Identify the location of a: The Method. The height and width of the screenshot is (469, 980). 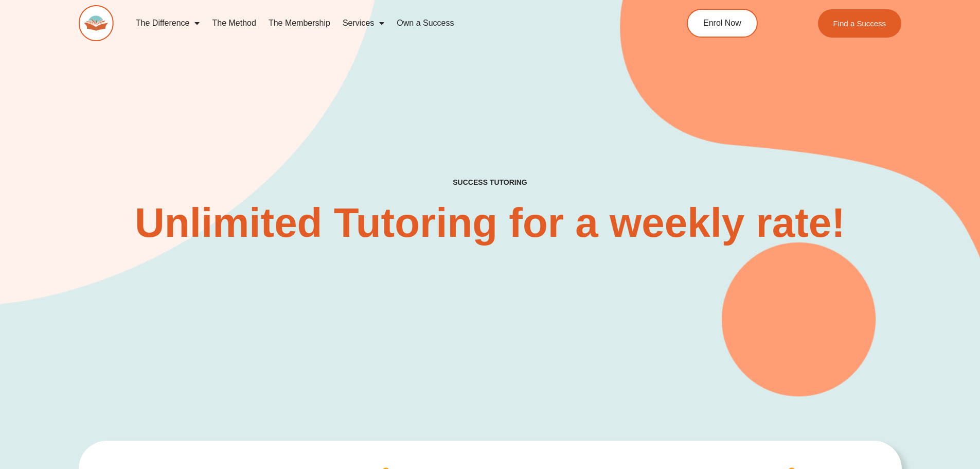
(234, 23).